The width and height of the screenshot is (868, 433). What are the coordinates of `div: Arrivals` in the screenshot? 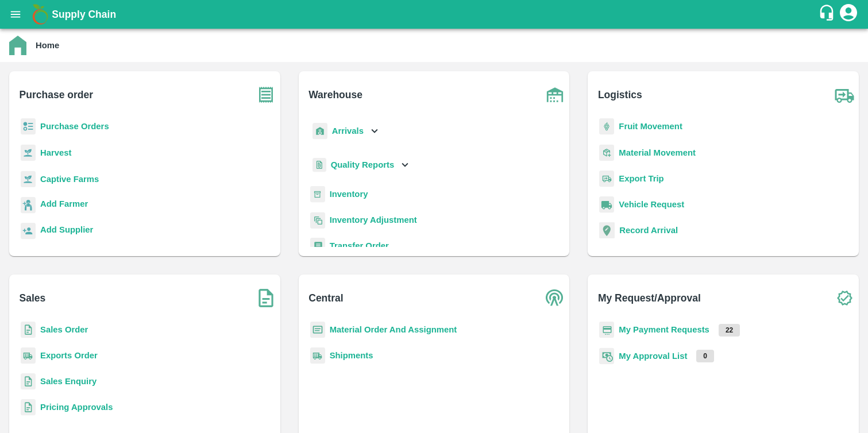 It's located at (346, 131).